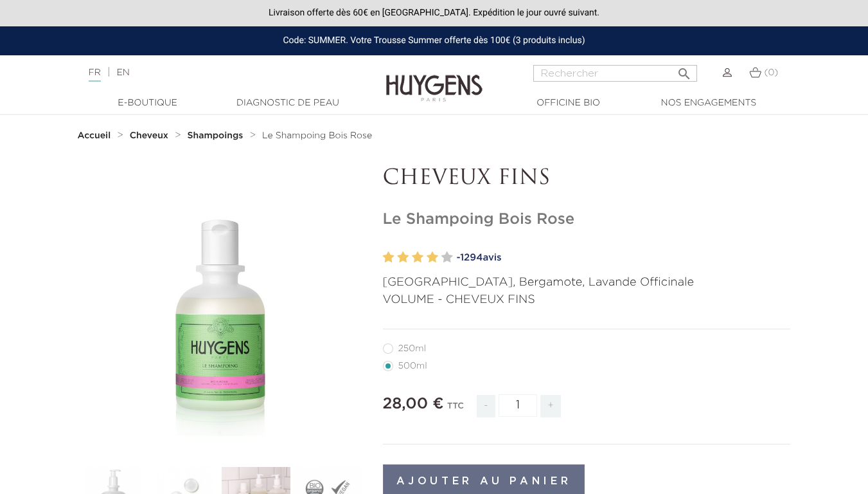 The image size is (868, 494). What do you see at coordinates (587, 179) in the screenshot?
I see `p: CHEVEUX FINS` at bounding box center [587, 179].